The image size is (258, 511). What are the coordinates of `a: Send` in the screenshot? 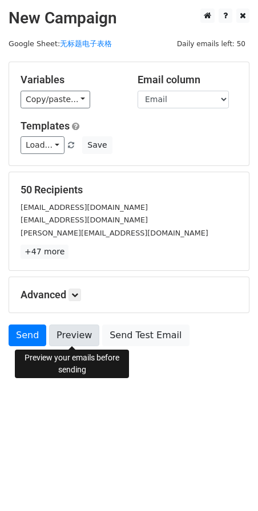 It's located at (27, 335).